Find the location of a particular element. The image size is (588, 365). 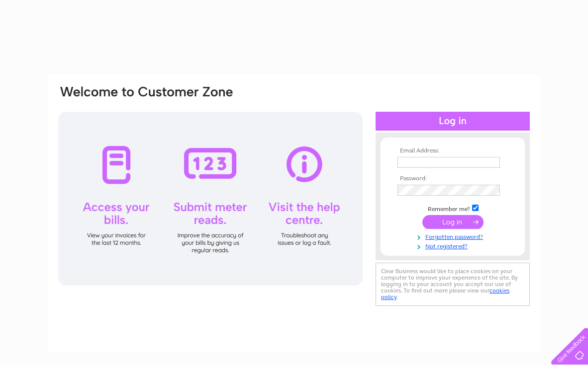

td: Remember me? is located at coordinates (452, 208).